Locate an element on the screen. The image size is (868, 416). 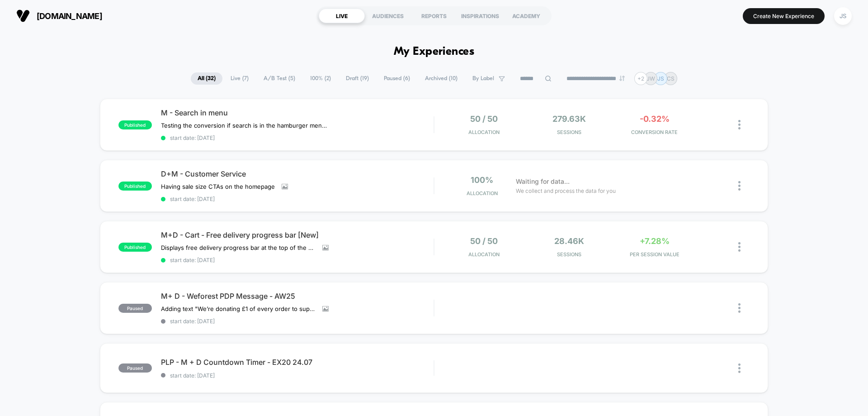
div: AUDIENCES is located at coordinates (388, 16).